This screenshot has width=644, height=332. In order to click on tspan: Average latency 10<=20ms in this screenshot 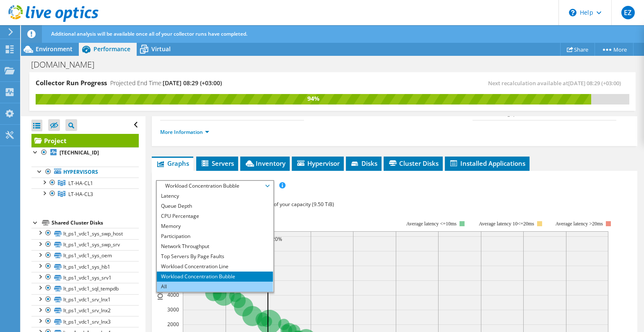, I will do `click(506, 223)`.